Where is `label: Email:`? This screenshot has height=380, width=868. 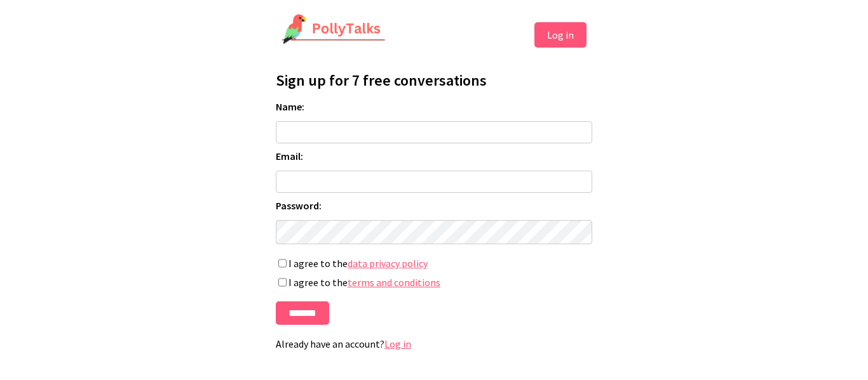 label: Email: is located at coordinates (434, 156).